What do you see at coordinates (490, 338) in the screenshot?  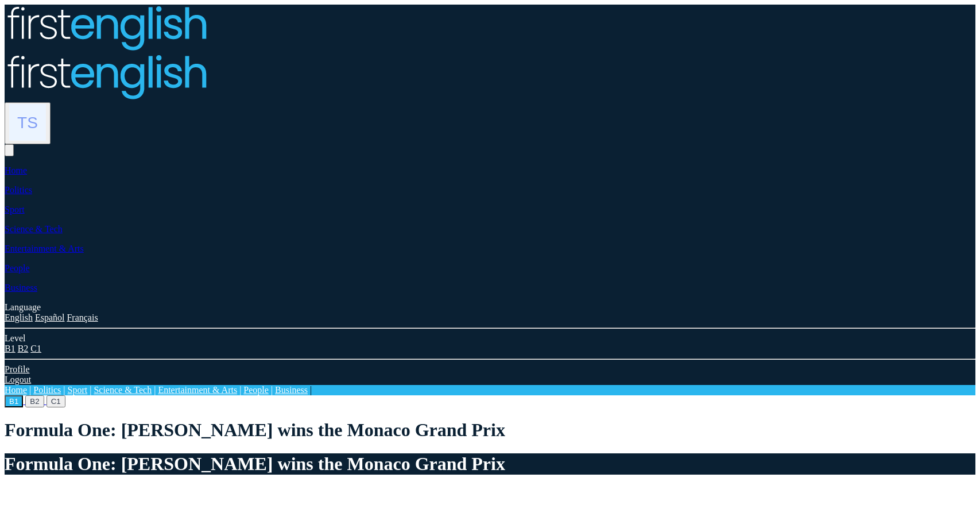 I see `div: Level` at bounding box center [490, 338].